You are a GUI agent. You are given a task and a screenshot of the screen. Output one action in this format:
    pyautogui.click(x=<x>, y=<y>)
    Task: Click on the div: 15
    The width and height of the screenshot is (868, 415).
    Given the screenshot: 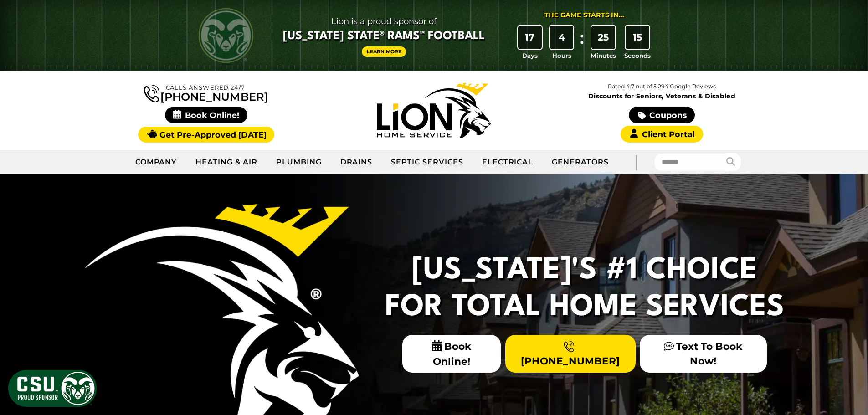 What is the action you would take?
    pyautogui.click(x=638, y=37)
    